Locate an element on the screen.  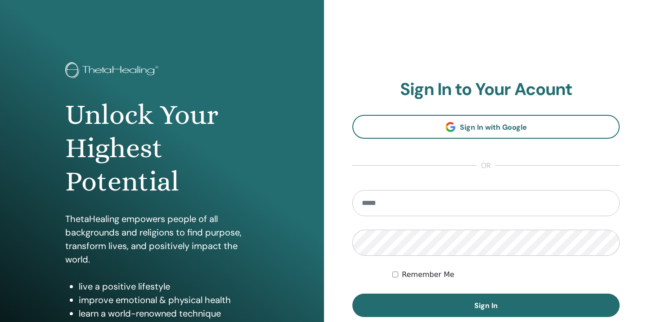
li: live a positive lifestyle is located at coordinates (169, 286).